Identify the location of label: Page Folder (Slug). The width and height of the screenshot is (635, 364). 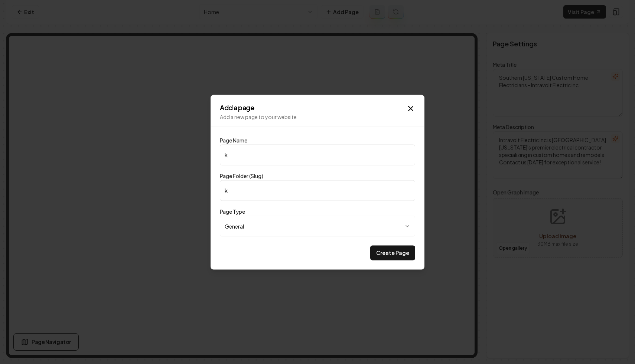
(241, 176).